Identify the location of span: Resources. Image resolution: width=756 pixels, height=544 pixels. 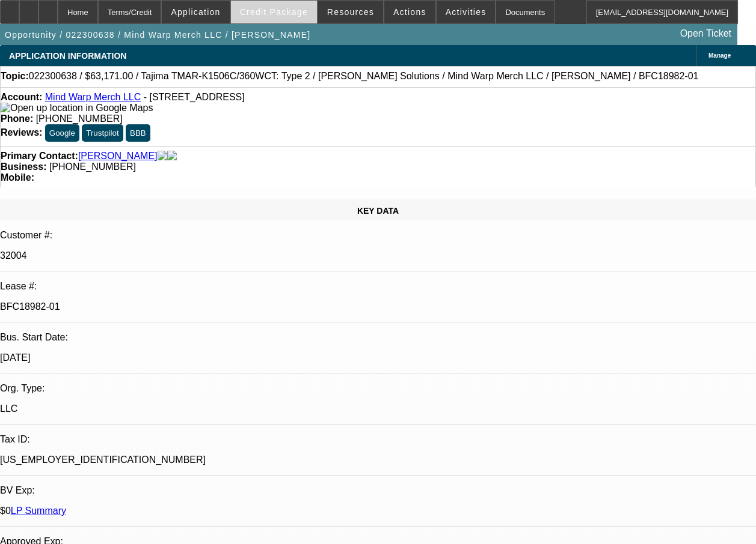
(351, 12).